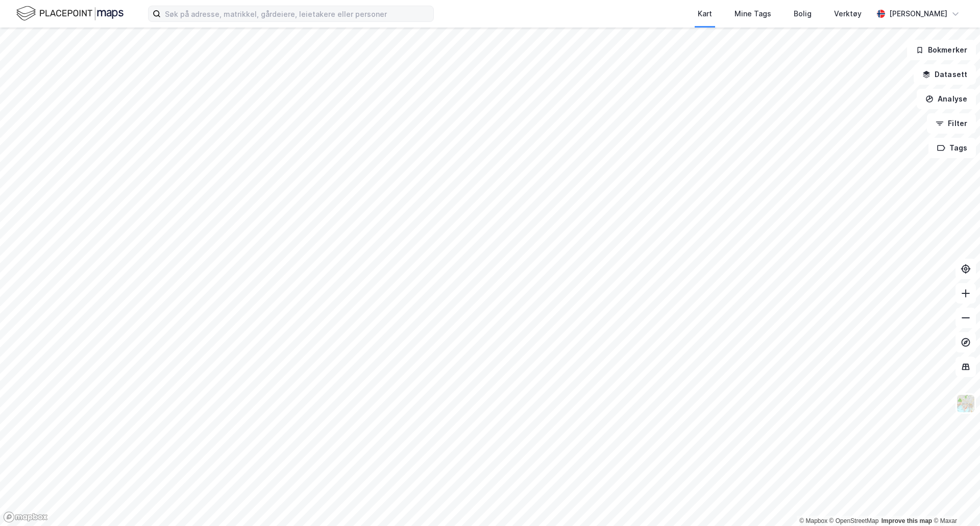 The height and width of the screenshot is (526, 980). Describe the element at coordinates (297, 14) in the screenshot. I see `input: Søk på adresse, matrikkel, gårdeiere, leietakere eller personer` at that location.